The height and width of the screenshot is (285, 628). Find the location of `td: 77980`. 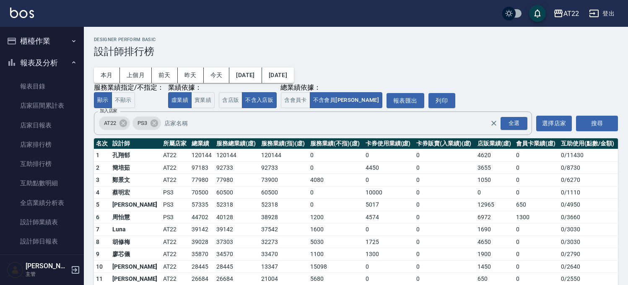

td: 77980 is located at coordinates (202, 180).